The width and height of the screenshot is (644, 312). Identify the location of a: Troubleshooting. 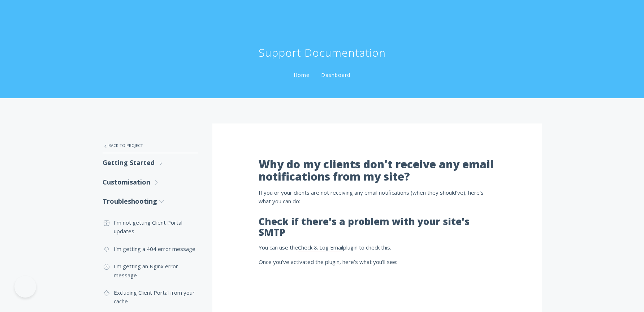
(150, 201).